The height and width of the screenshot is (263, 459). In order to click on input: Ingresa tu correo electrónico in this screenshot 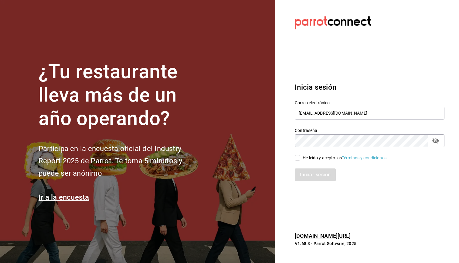, I will do `click(370, 113)`.